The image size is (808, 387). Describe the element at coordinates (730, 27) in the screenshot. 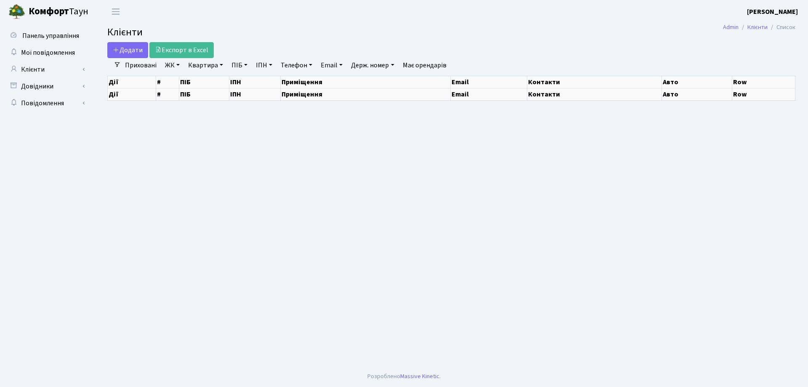

I see `a: Admin` at that location.